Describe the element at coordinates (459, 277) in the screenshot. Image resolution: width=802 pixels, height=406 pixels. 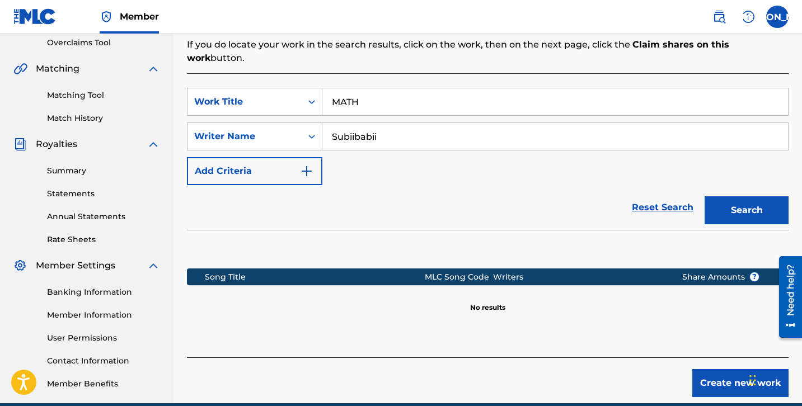
I see `div: MLC Song Code` at that location.